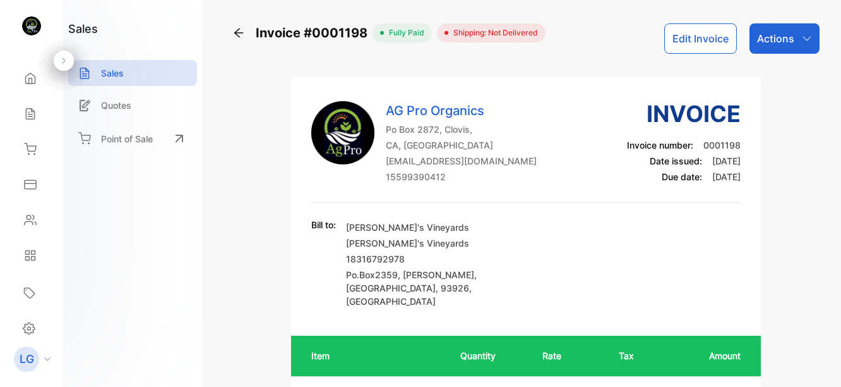  Describe the element at coordinates (489, 355) in the screenshot. I see `p: Quantity` at that location.